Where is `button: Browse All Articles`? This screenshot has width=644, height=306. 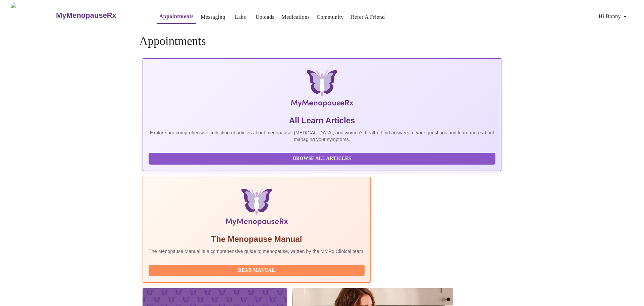 button: Browse All Articles is located at coordinates (322, 159).